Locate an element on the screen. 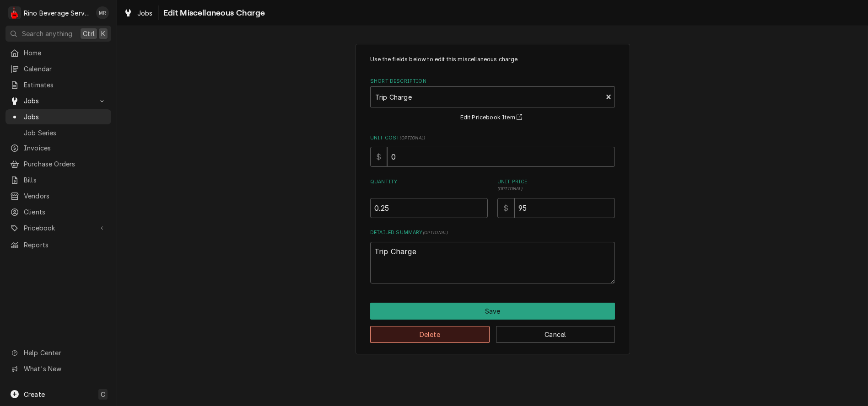  span: C is located at coordinates (103, 394).